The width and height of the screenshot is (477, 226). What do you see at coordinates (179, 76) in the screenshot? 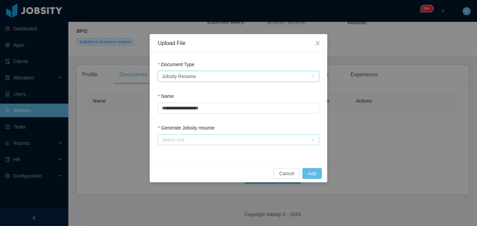
I see `div: Jobsity Resume` at bounding box center [179, 76].